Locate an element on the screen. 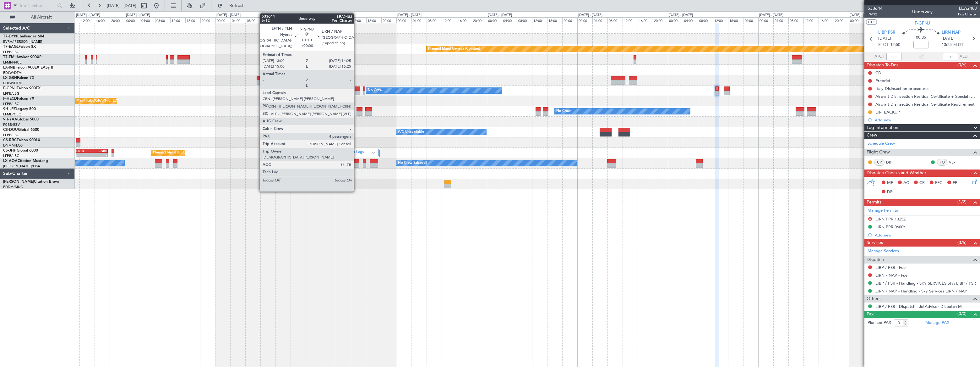  span: DP is located at coordinates (890, 192).